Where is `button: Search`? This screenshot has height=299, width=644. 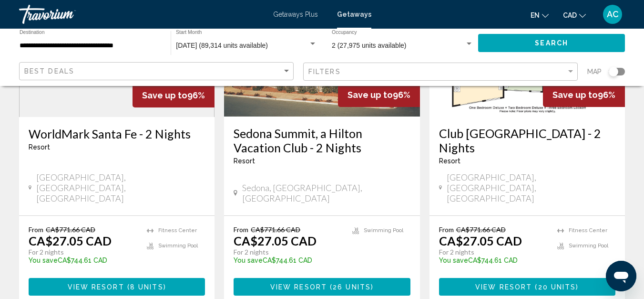 button: Search is located at coordinates (552, 42).